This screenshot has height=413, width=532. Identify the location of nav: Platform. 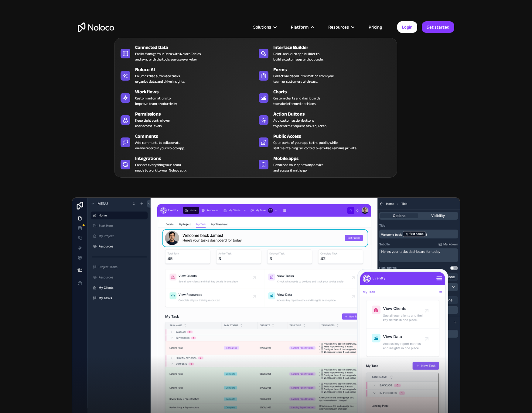
(255, 103).